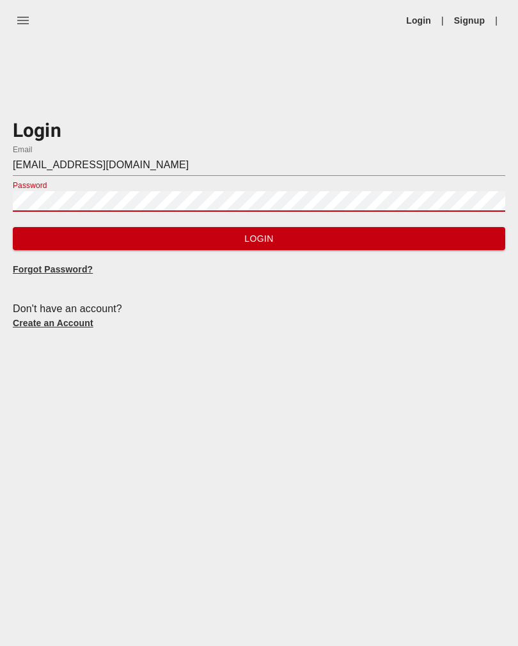  What do you see at coordinates (30, 185) in the screenshot?
I see `label: Password` at bounding box center [30, 185].